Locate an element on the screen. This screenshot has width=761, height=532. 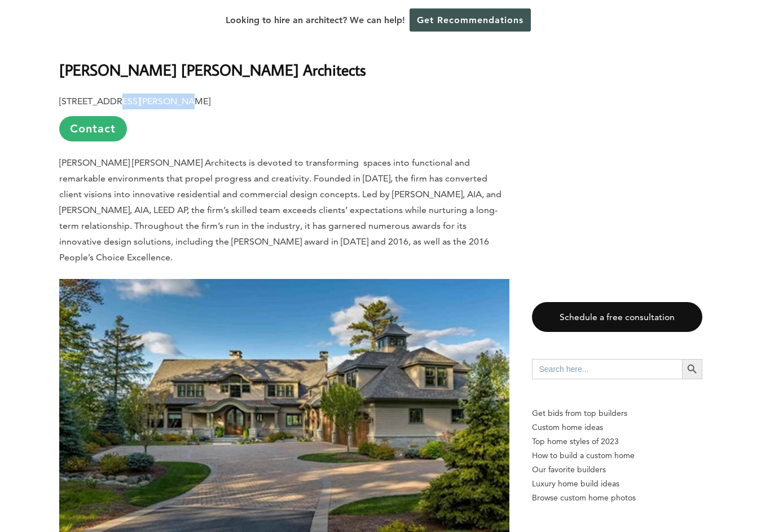
a: Schedule a free consultation is located at coordinates (617, 317).